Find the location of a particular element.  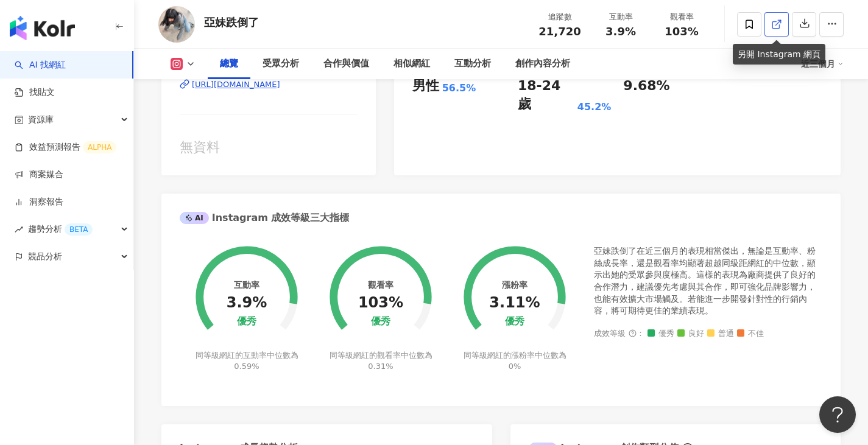

img: logo is located at coordinates (42, 28).